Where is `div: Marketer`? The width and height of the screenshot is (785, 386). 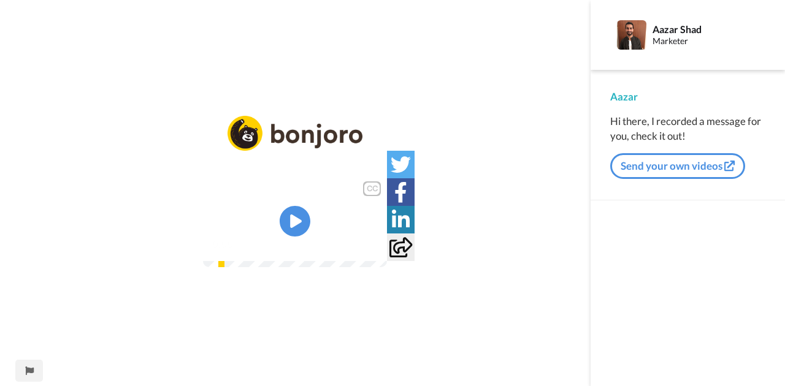 div: Marketer is located at coordinates (709, 41).